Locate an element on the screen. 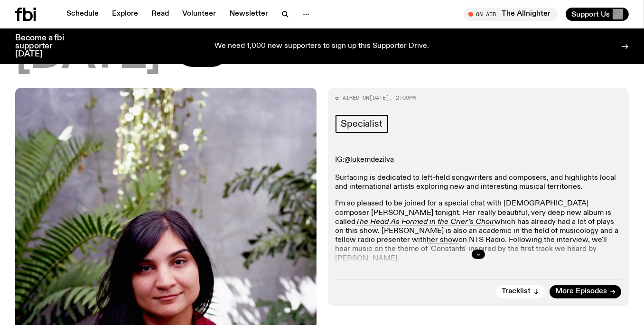 This screenshot has width=644, height=325. a: The Head As Formed in the Crier’s Choir is located at coordinates (425, 222).